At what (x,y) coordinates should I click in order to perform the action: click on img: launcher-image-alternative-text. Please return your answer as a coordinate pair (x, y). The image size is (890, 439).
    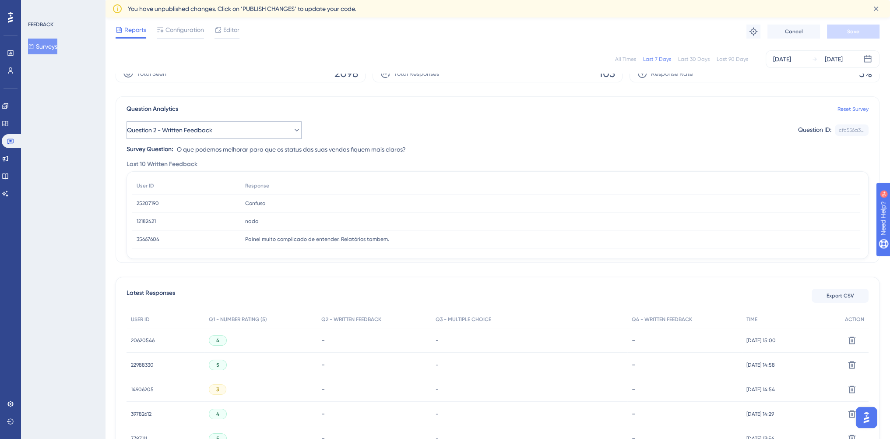
    Looking at the image, I should click on (13, 13).